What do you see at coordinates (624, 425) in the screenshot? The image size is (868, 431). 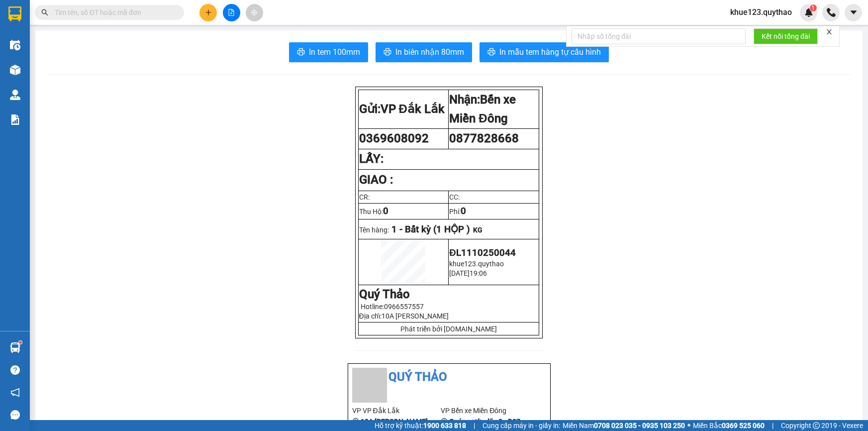 I see `span: Miền Nam` at bounding box center [624, 425].